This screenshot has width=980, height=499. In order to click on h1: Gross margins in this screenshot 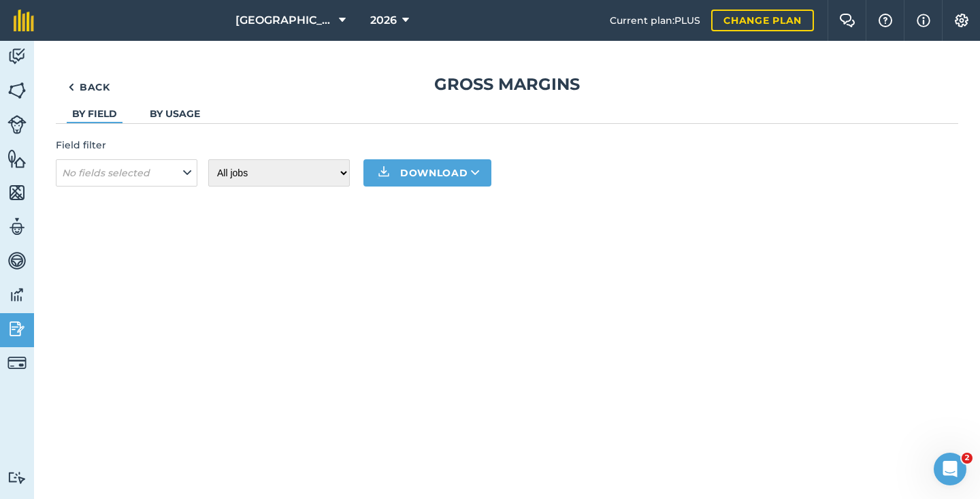, I will do `click(507, 84)`.